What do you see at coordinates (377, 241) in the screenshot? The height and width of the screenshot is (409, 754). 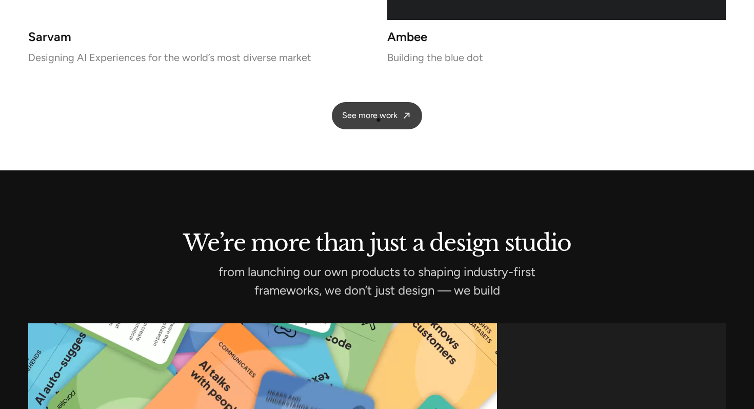 I see `h2: We’re more than just a design studio` at bounding box center [377, 241].